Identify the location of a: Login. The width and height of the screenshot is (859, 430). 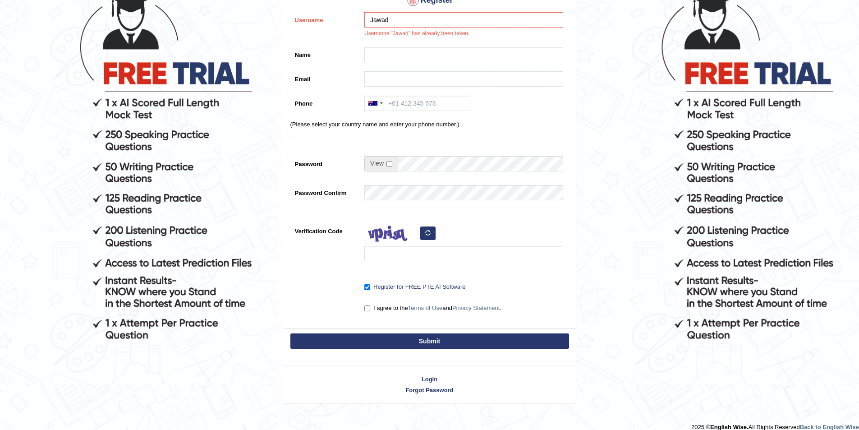
(430, 379).